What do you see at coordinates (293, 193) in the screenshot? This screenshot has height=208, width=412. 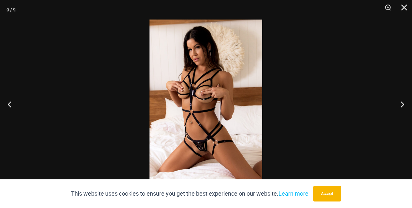 I see `a: Learn more` at bounding box center [293, 193].